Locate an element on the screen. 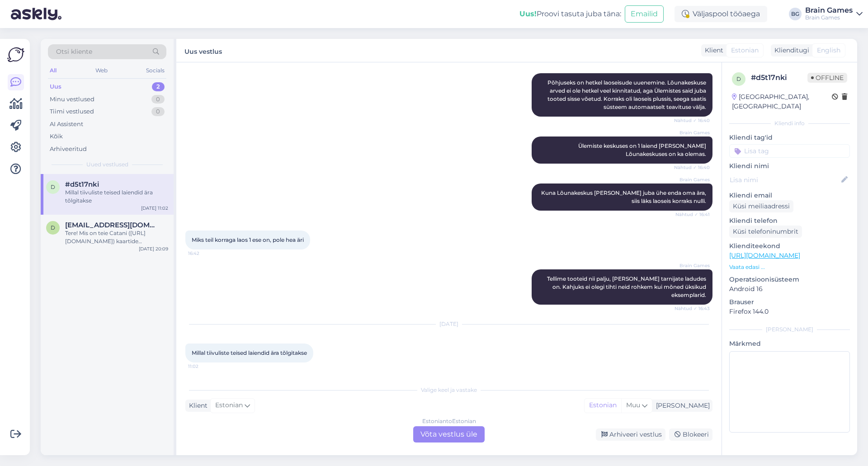 The image size is (868, 466). span: 16:42 is located at coordinates (205, 253).